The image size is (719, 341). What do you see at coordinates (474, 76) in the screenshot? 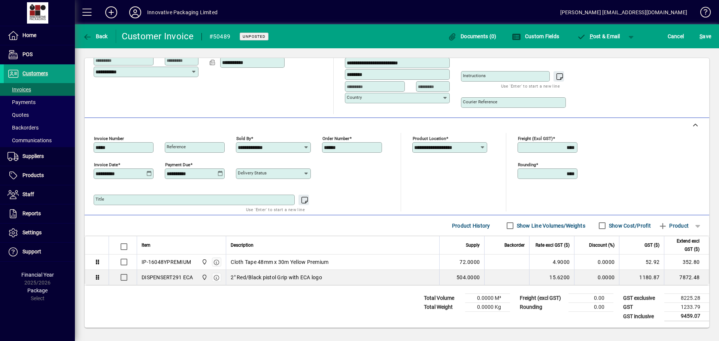
I see `mat-label: Instructions` at bounding box center [474, 76].